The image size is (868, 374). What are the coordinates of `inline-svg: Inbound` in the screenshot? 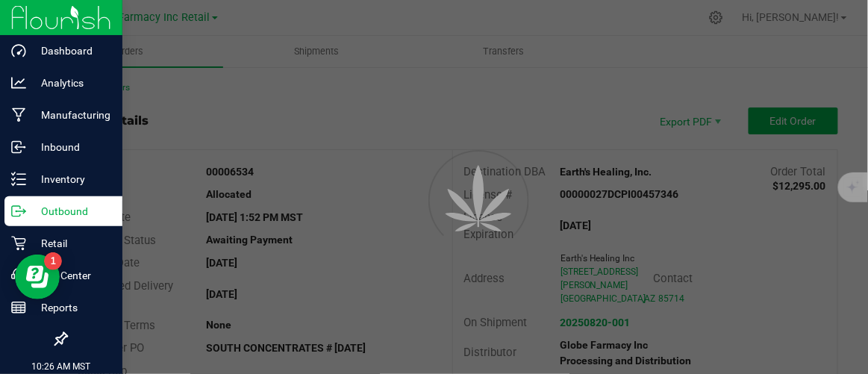 It's located at (18, 147).